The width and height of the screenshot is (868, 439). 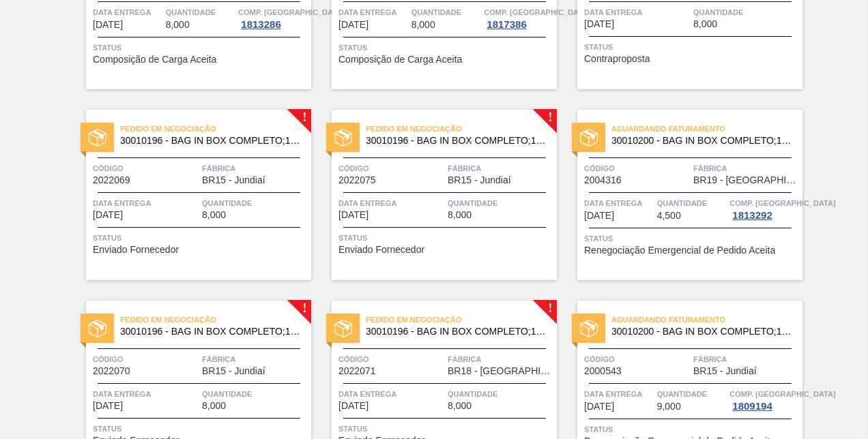 I want to click on span: 21/10/2025, so click(x=599, y=407).